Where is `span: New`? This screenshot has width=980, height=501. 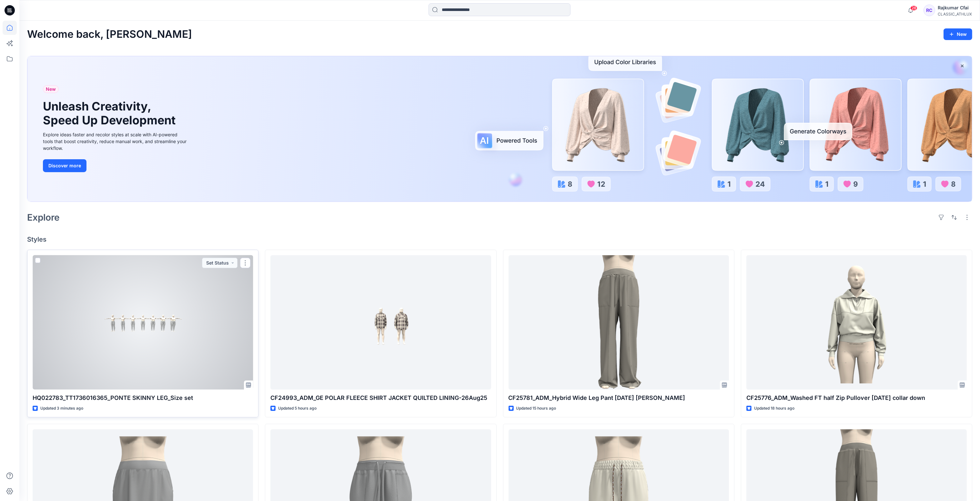 span: New is located at coordinates (51, 89).